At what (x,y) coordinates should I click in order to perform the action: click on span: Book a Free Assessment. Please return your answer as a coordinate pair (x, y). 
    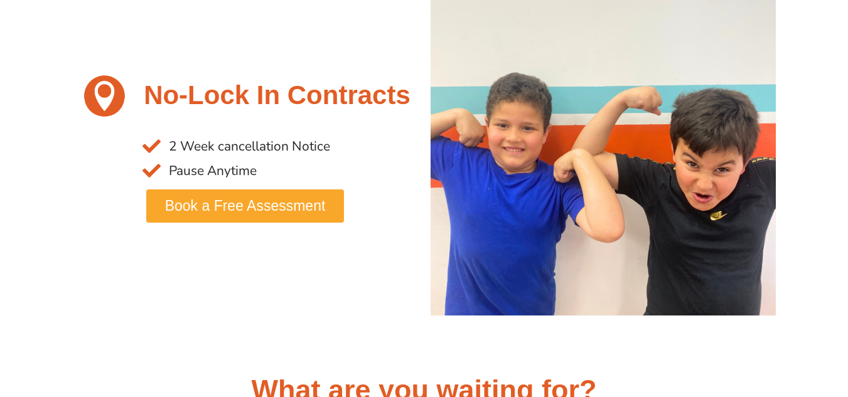
    Looking at the image, I should click on (245, 206).